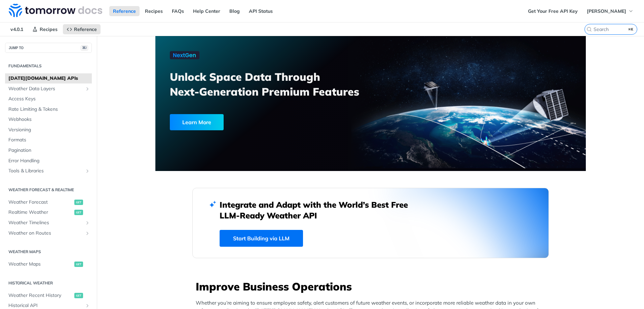 This screenshot has height=309, width=644. Describe the element at coordinates (553, 11) in the screenshot. I see `a: Get Your Free API Key` at that location.